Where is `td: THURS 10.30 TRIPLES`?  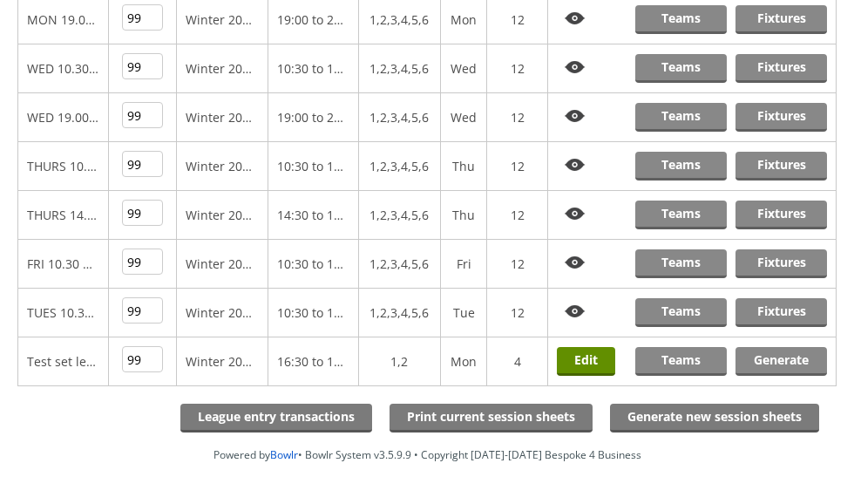
td: THURS 10.30 TRIPLES is located at coordinates (63, 166).